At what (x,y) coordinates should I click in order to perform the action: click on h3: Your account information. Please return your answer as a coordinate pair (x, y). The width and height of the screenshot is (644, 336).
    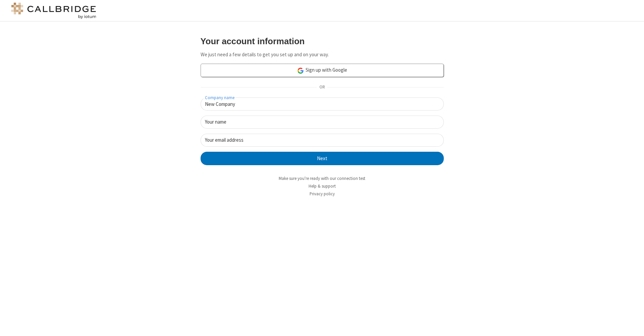
    Looking at the image, I should click on (322, 41).